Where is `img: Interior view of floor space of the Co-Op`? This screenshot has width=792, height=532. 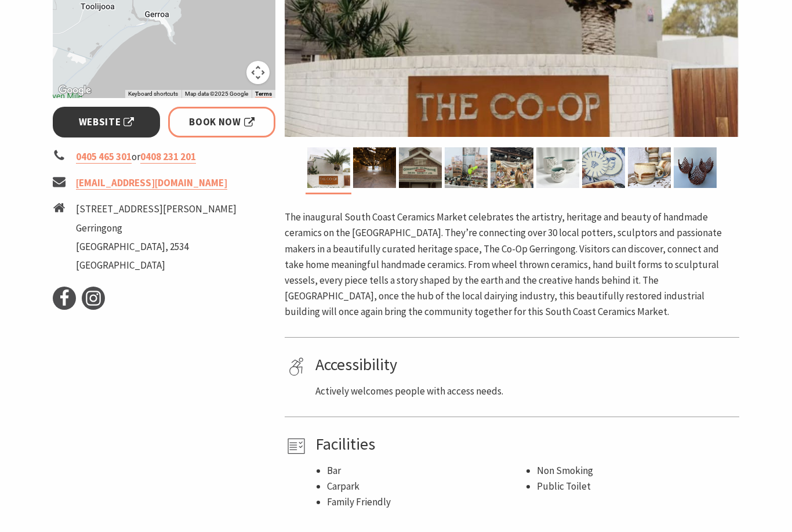
img: Interior view of floor space of the Co-Op is located at coordinates (375, 168).